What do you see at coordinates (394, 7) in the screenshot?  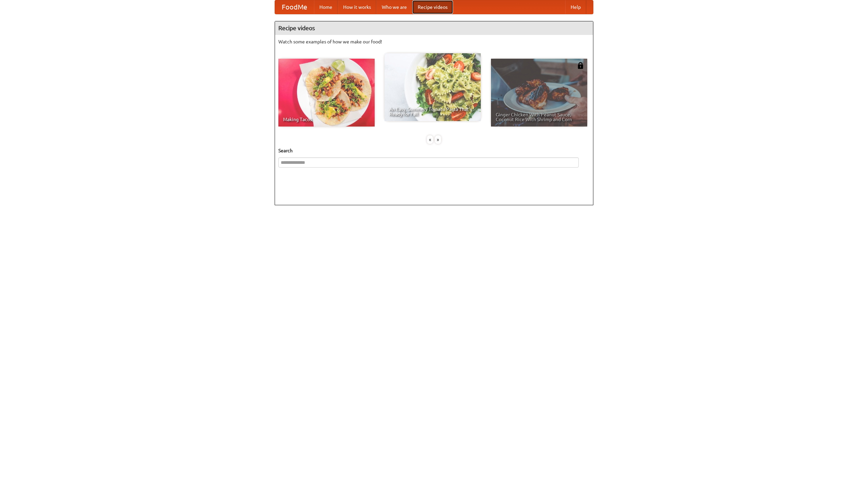 I see `a: Who we are` at bounding box center [394, 7].